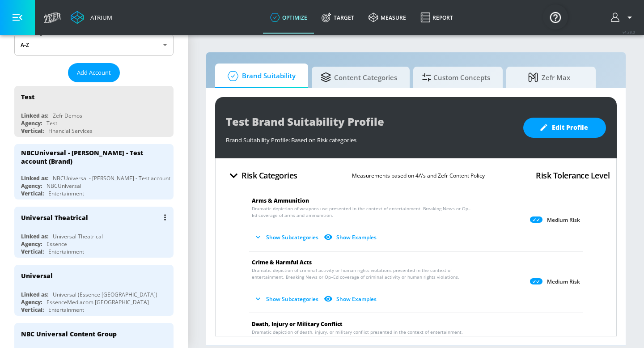 This screenshot has width=644, height=348. Describe the element at coordinates (361, 212) in the screenshot. I see `span: Dramatic depiction of weapons use presented in the context of entertainment. Breaking News or Op–...` at that location.